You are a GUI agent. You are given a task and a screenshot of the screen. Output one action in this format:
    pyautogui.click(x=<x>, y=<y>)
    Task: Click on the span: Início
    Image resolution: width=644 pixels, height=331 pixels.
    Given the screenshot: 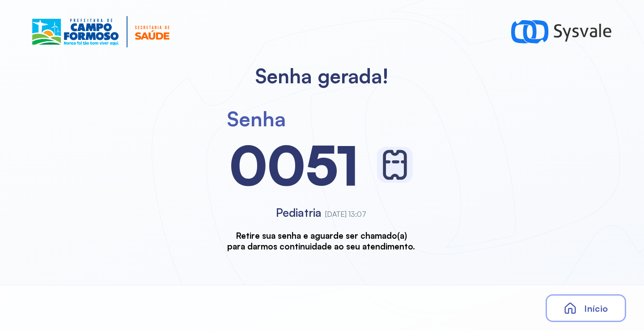 What is the action you would take?
    pyautogui.click(x=596, y=308)
    